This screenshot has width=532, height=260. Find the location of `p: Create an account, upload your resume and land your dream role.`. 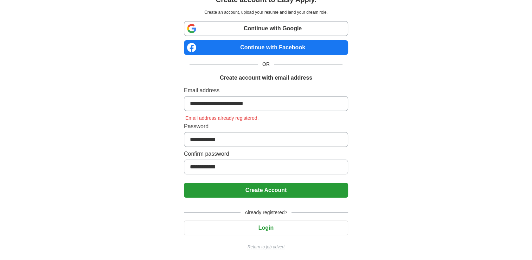

p: Create an account, upload your resume and land your dream role. is located at coordinates (266, 12).